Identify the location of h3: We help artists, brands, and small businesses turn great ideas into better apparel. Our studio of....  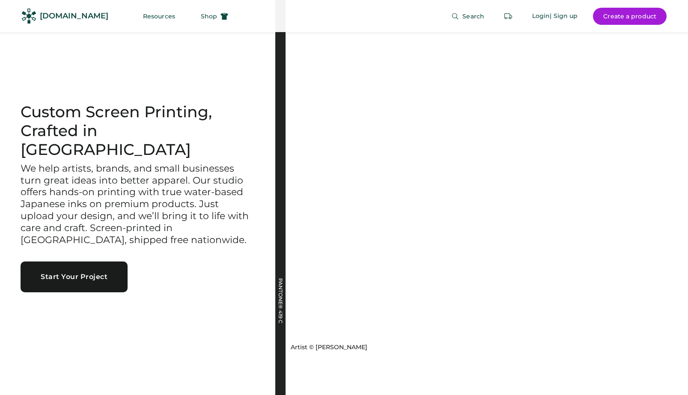
(136, 205).